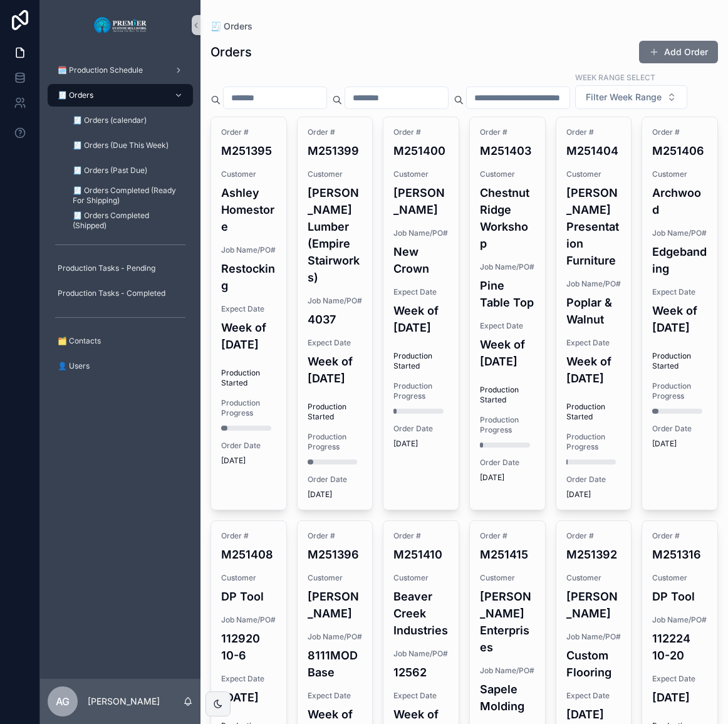  What do you see at coordinates (421, 554) in the screenshot?
I see `h4: M251410` at bounding box center [421, 554].